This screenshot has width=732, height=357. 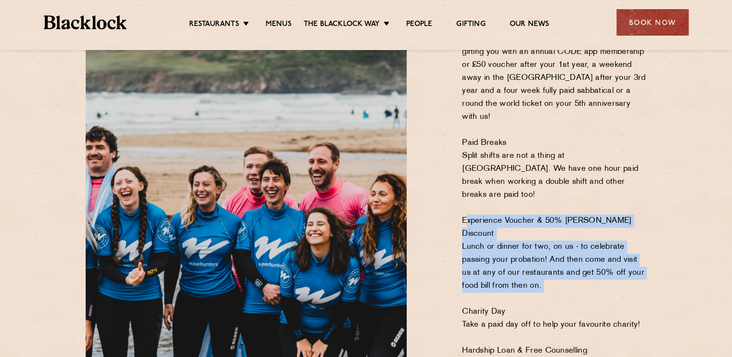 What do you see at coordinates (214, 25) in the screenshot?
I see `a: Restaurants` at bounding box center [214, 25].